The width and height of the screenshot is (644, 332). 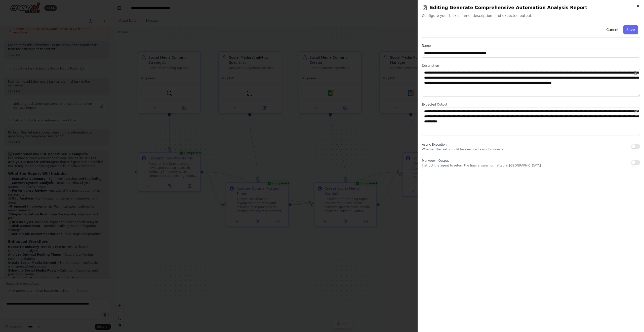 I want to click on label: Name, so click(x=531, y=45).